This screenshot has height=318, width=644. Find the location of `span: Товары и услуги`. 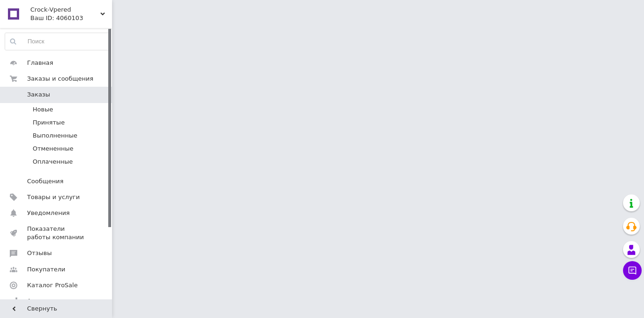

span: Товары и услуги is located at coordinates (53, 197).